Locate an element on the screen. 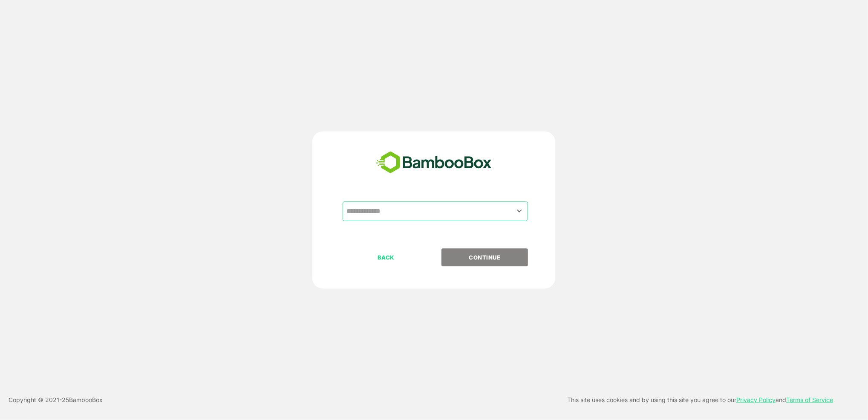 The height and width of the screenshot is (420, 868). p: CONTINUE is located at coordinates (485, 257).